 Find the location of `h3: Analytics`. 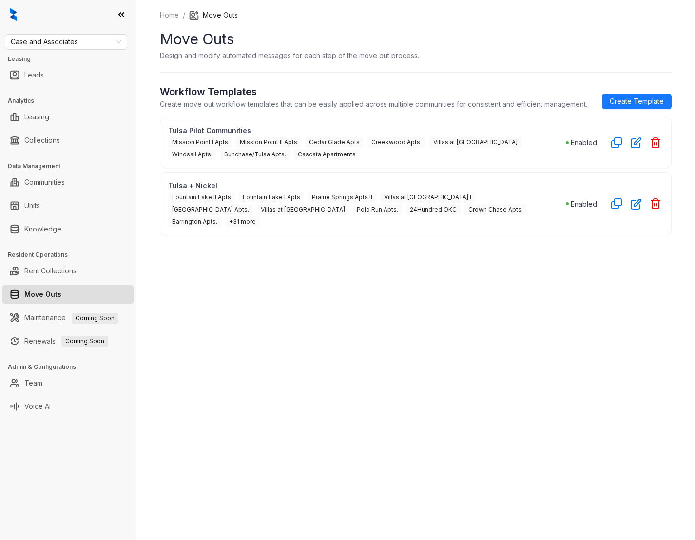

h3: Analytics is located at coordinates (72, 101).